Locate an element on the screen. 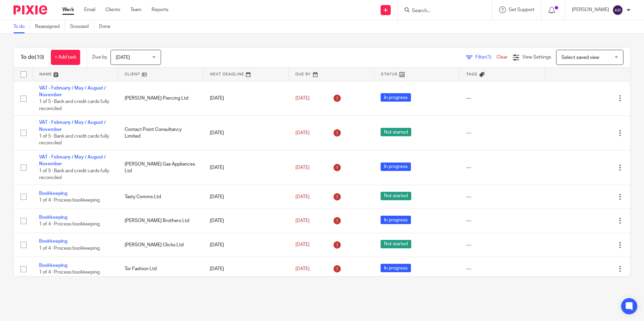 The height and width of the screenshot is (321, 644). span: Filter is located at coordinates (486, 57).